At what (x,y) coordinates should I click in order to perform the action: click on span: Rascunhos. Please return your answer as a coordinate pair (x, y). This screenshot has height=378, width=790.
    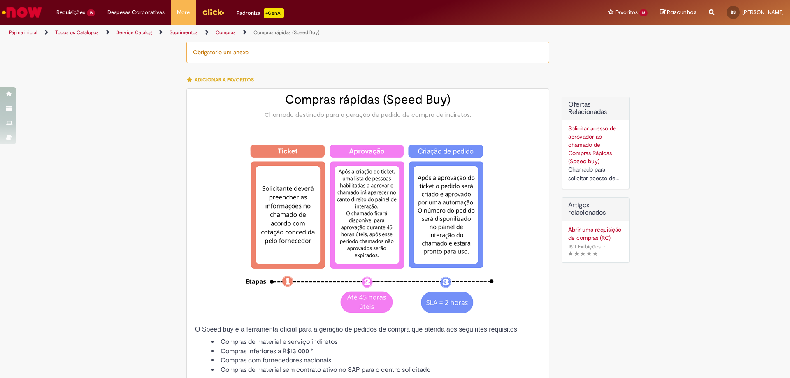
    Looking at the image, I should click on (682, 12).